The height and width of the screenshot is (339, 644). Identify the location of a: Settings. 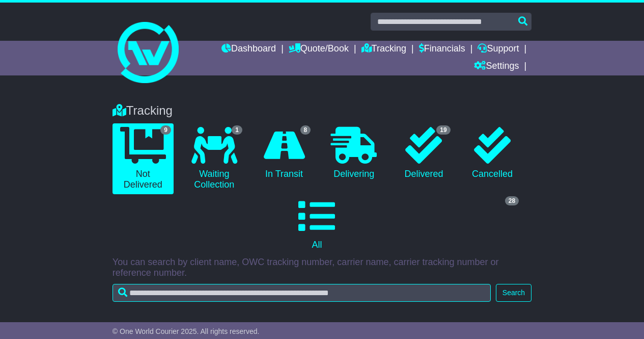
(497, 67).